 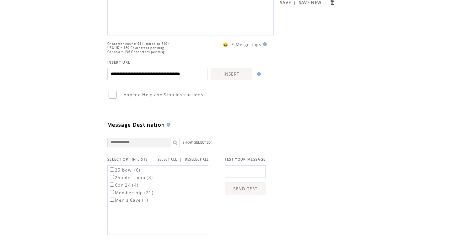 I want to click on label: Con 24 (4), so click(x=123, y=185).